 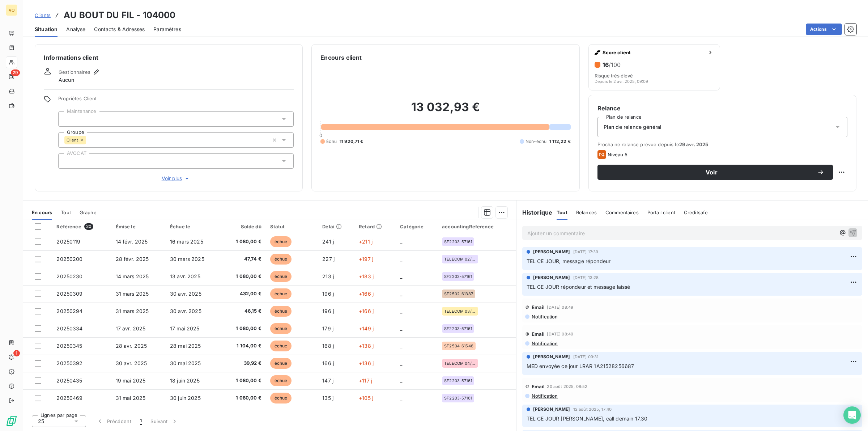 What do you see at coordinates (366, 293) in the screenshot?
I see `span: +166 j` at bounding box center [366, 293].